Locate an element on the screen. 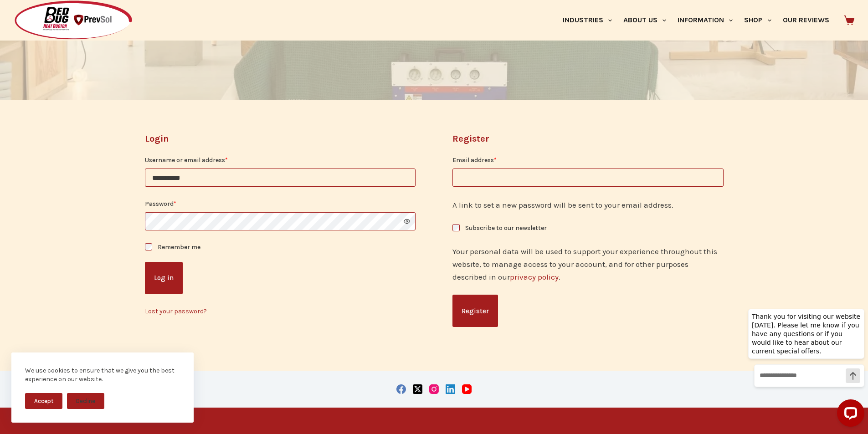 The height and width of the screenshot is (434, 868). a: X (Twitter) is located at coordinates (417, 389).